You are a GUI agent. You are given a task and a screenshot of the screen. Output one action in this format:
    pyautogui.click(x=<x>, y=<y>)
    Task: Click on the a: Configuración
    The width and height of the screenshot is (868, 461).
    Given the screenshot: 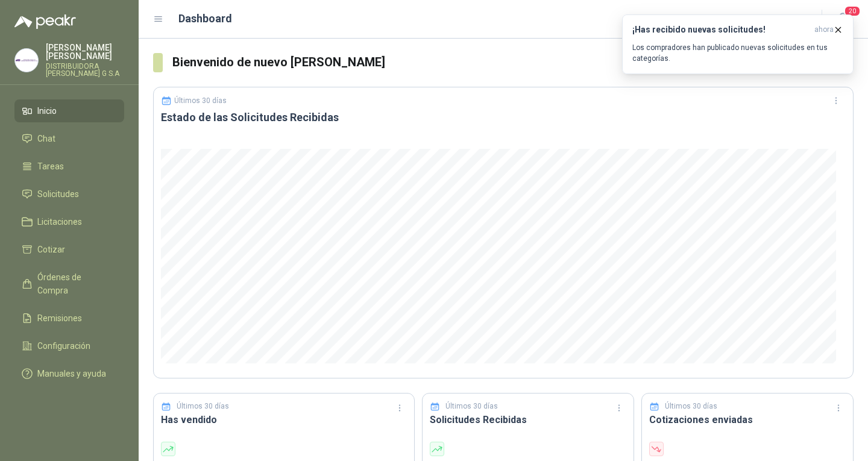 What is the action you would take?
    pyautogui.click(x=69, y=346)
    